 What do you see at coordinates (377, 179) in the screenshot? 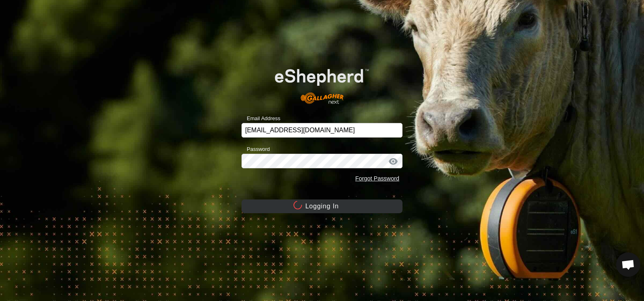
I see `a: Forgot Password` at bounding box center [377, 179].